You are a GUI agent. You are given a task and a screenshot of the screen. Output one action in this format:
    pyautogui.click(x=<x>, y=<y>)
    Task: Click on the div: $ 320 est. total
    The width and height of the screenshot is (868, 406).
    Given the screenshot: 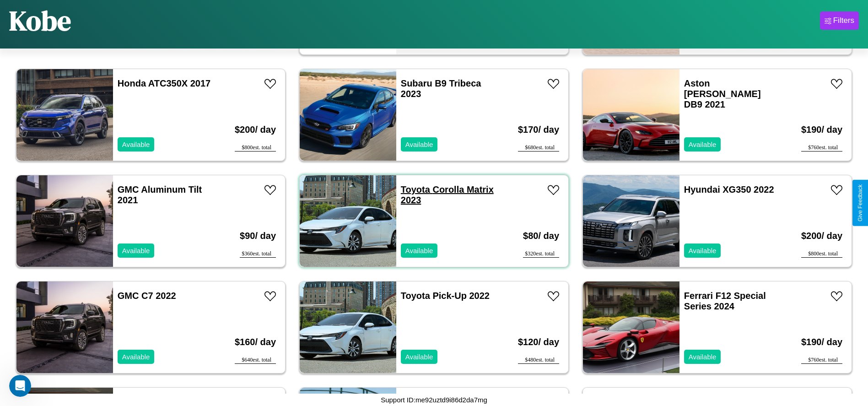 What is the action you would take?
    pyautogui.click(x=541, y=254)
    